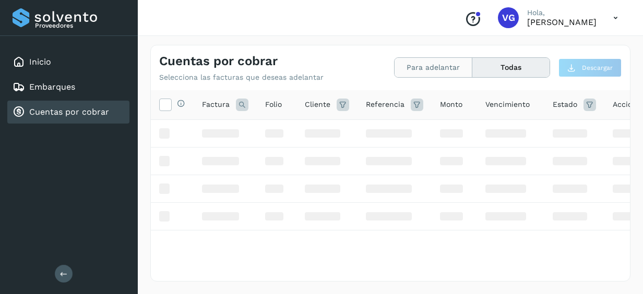  Describe the element at coordinates (68, 112) in the screenshot. I see `div: Cuentas por cobrar` at that location.